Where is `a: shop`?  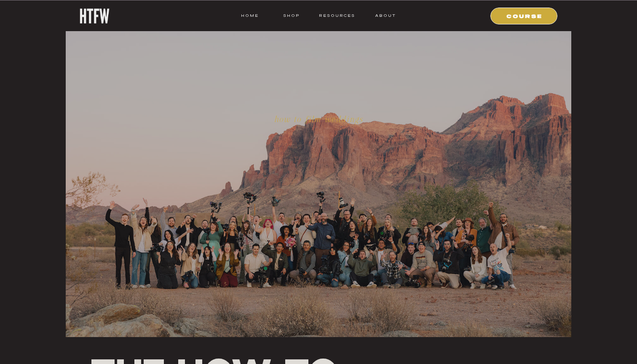
a: shop is located at coordinates (291, 16).